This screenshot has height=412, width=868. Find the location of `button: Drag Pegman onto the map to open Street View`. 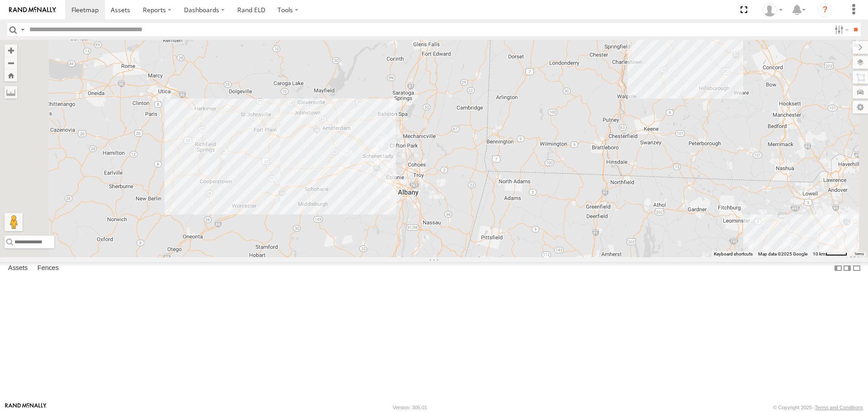

button: Drag Pegman onto the map to open Street View is located at coordinates (13, 222).